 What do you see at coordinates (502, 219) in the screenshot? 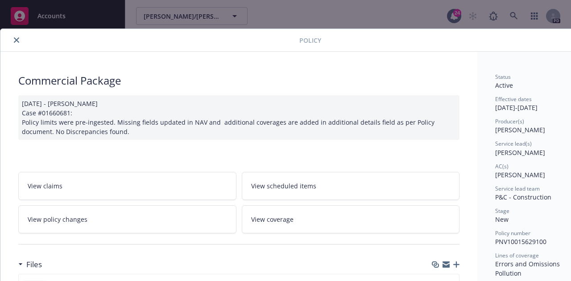
I see `span: New` at bounding box center [502, 219].